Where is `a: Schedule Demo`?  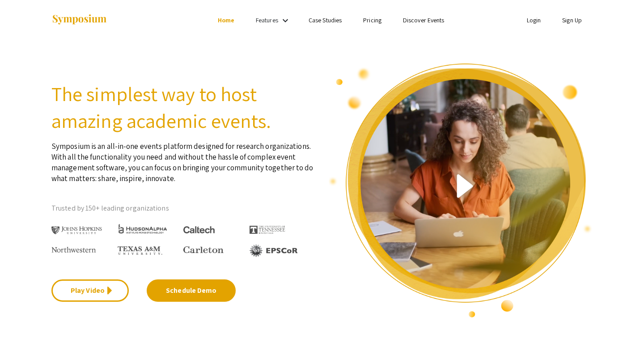 a: Schedule Demo is located at coordinates (191, 291).